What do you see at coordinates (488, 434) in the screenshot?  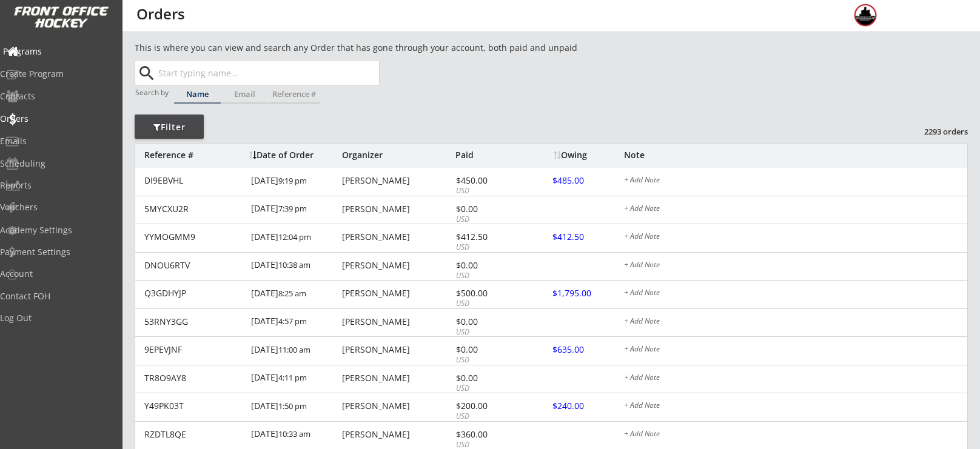 I see `div: $360.00` at bounding box center [488, 434].